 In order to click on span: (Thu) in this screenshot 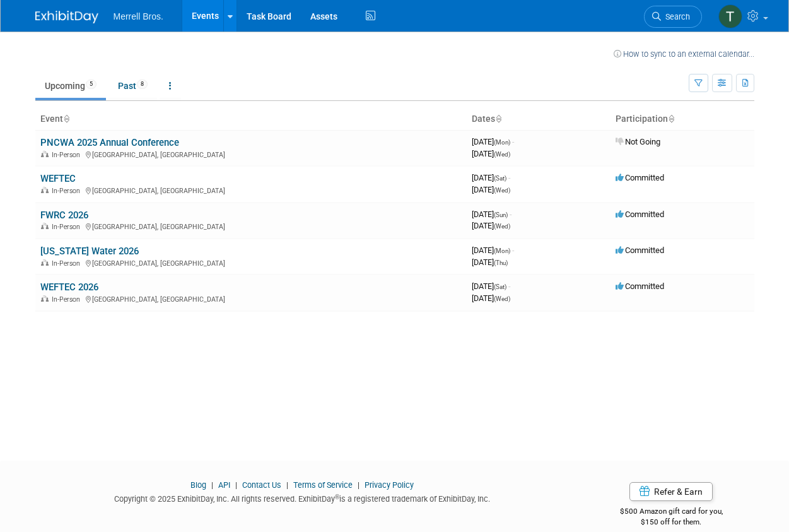, I will do `click(501, 263)`.